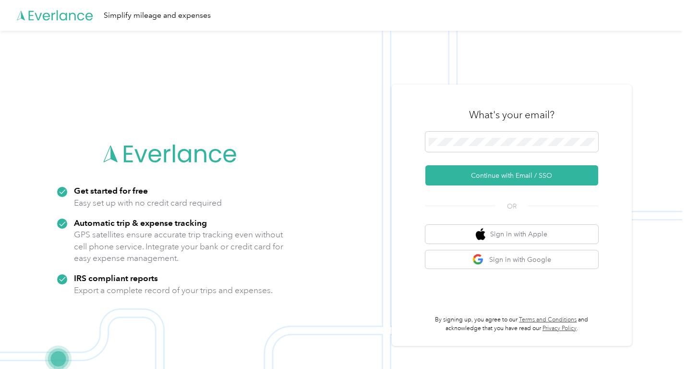 The height and width of the screenshot is (369, 687). Describe the element at coordinates (560, 328) in the screenshot. I see `a: Privacy Policy` at that location.